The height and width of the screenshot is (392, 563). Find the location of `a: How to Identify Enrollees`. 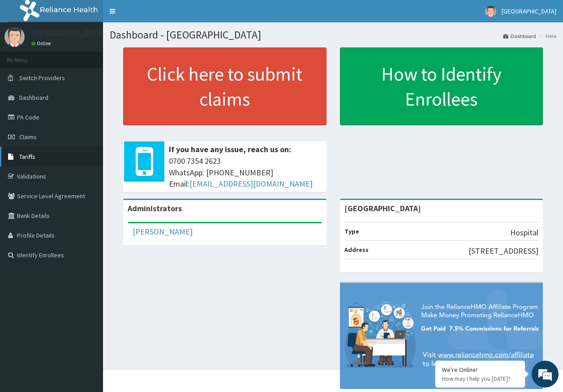

a: How to Identify Enrollees is located at coordinates (441, 87).